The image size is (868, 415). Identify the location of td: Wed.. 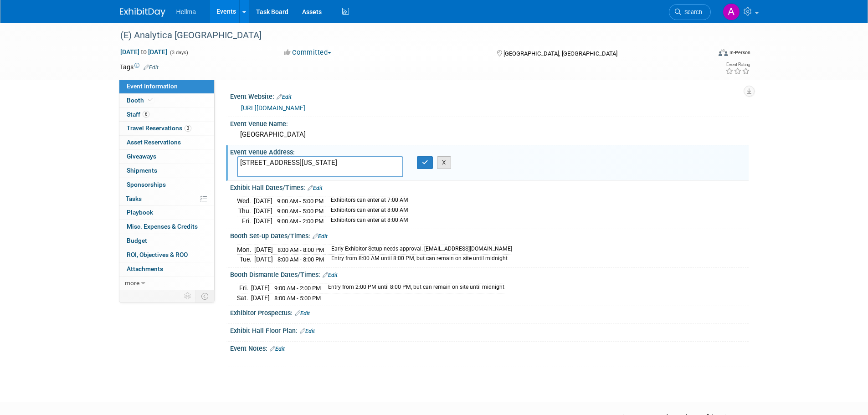
(245, 201).